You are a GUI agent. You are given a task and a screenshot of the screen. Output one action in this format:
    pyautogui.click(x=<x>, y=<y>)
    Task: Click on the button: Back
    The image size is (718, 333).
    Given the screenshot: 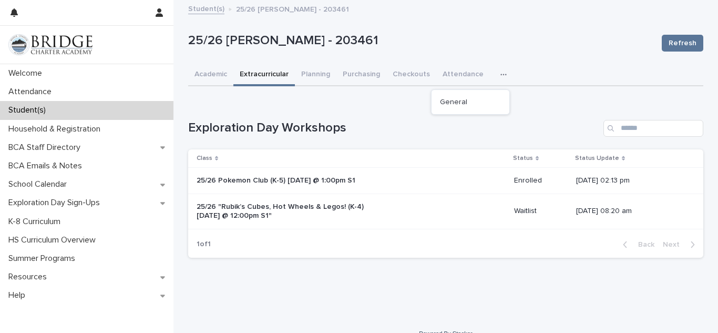 What is the action you would take?
    pyautogui.click(x=637, y=245)
    